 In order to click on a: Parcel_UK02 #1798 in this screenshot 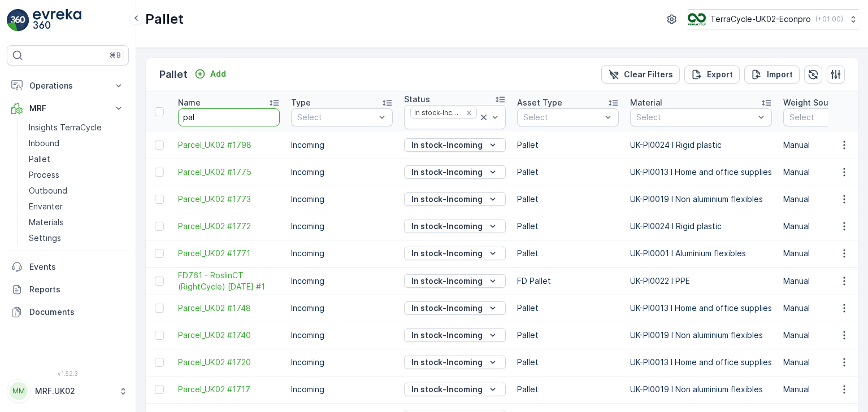, I will do `click(228, 145)`.